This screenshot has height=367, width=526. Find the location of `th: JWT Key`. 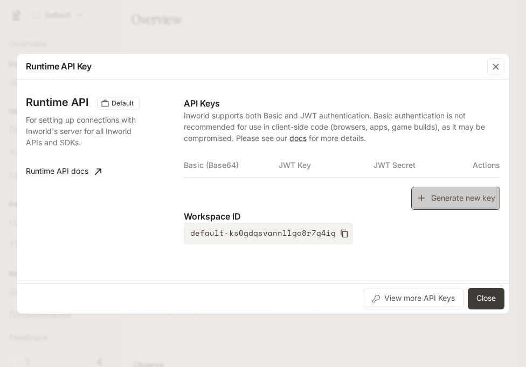

th: JWT Key is located at coordinates (326, 165).